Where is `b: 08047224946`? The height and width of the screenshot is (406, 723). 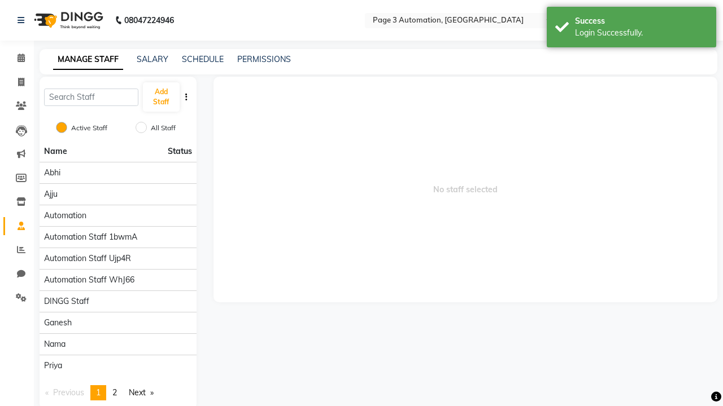
b: 08047224946 is located at coordinates (149, 20).